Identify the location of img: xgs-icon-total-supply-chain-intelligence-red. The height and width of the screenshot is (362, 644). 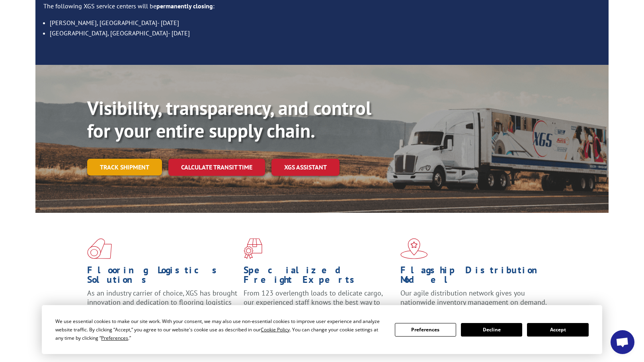
(100, 249).